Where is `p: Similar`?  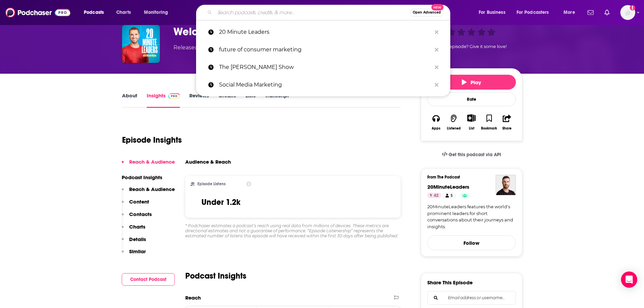
p: Similar is located at coordinates (137, 251).